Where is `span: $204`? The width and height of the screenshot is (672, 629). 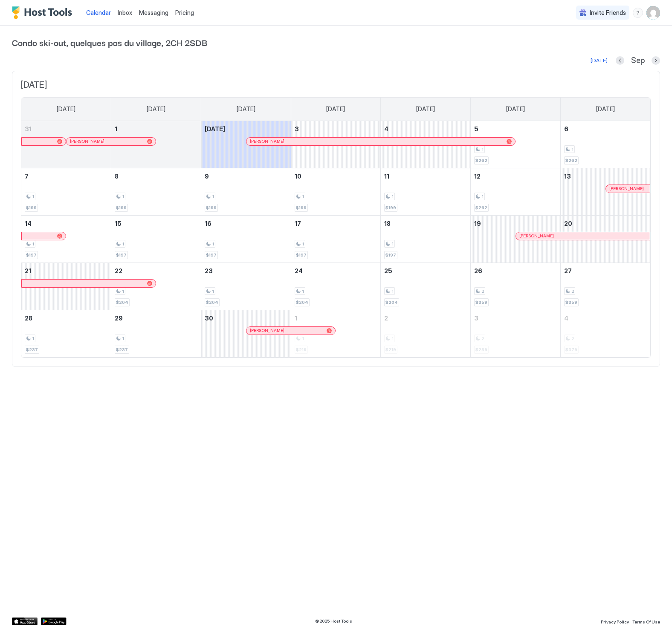 span: $204 is located at coordinates (122, 302).